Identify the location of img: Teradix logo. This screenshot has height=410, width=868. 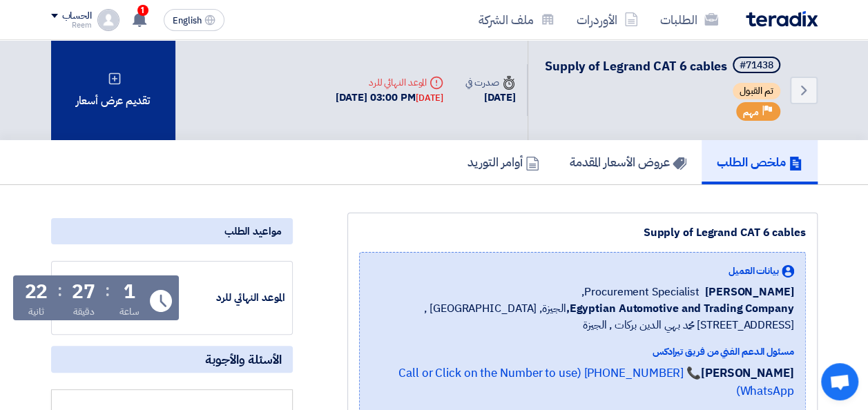
(781, 19).